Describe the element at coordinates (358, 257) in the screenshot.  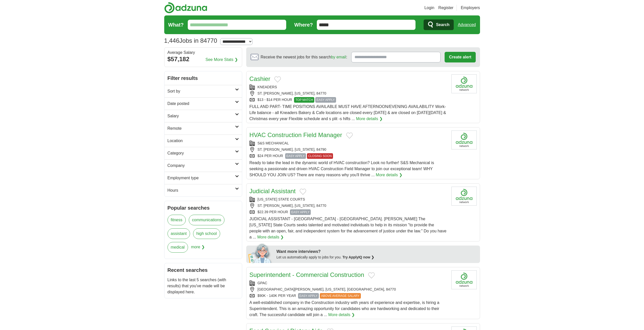
I see `a: Try ApplyIQ now ❯` at that location.